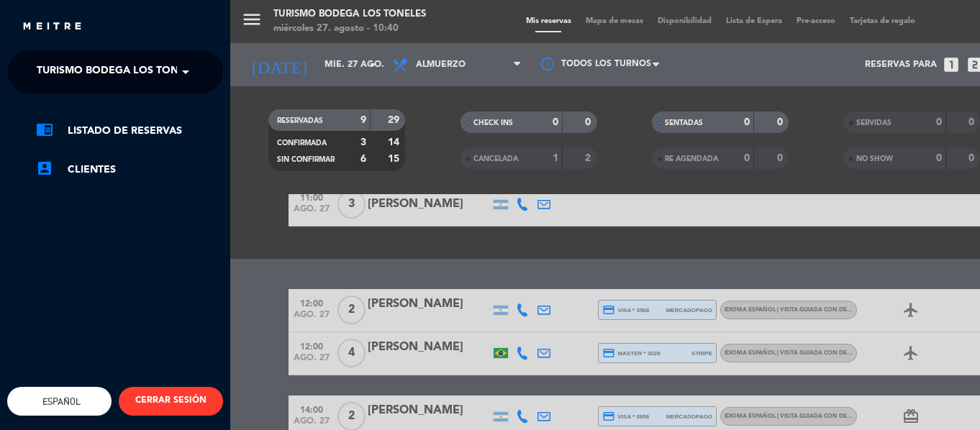 Image resolution: width=980 pixels, height=430 pixels. Describe the element at coordinates (130, 131) in the screenshot. I see `a: chrome_reader_modeListado de Reservas` at that location.